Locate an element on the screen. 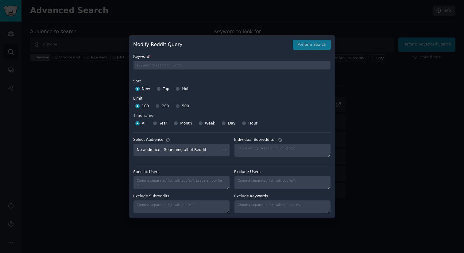 The width and height of the screenshot is (464, 253). span: New is located at coordinates (146, 89).